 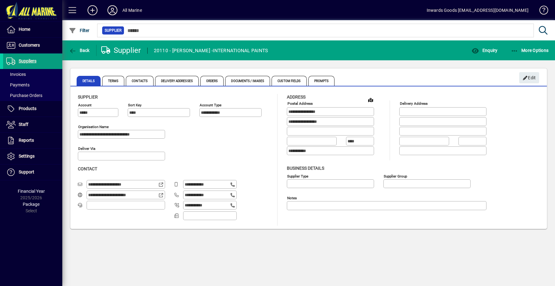 I want to click on span: Terms, so click(x=113, y=81).